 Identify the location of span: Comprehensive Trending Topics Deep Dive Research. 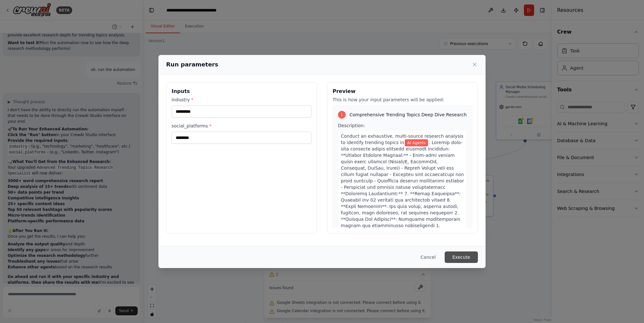
(408, 115).